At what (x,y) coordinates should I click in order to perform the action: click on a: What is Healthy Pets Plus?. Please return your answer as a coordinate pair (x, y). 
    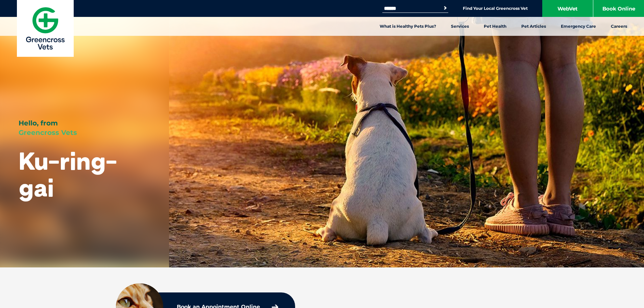
    Looking at the image, I should click on (408, 27).